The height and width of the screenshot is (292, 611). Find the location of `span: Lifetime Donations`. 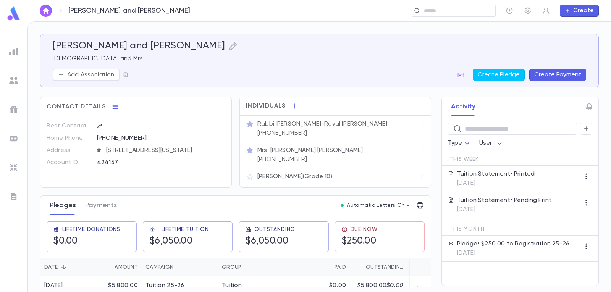

span: Lifetime Donations is located at coordinates (91, 229).